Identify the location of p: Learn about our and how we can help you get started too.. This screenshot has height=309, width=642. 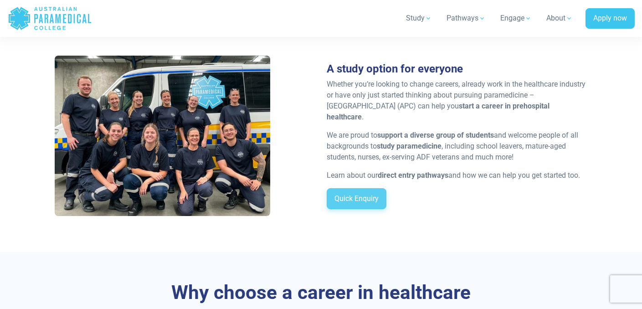
(457, 175).